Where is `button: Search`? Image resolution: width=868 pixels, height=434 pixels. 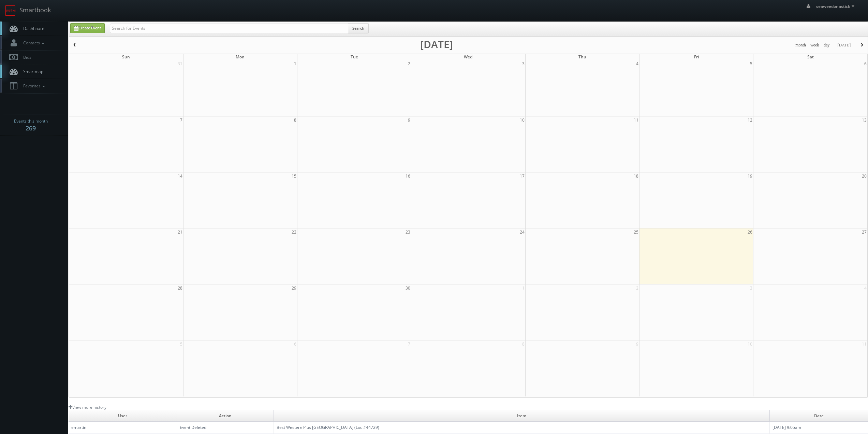 button: Search is located at coordinates (358, 29).